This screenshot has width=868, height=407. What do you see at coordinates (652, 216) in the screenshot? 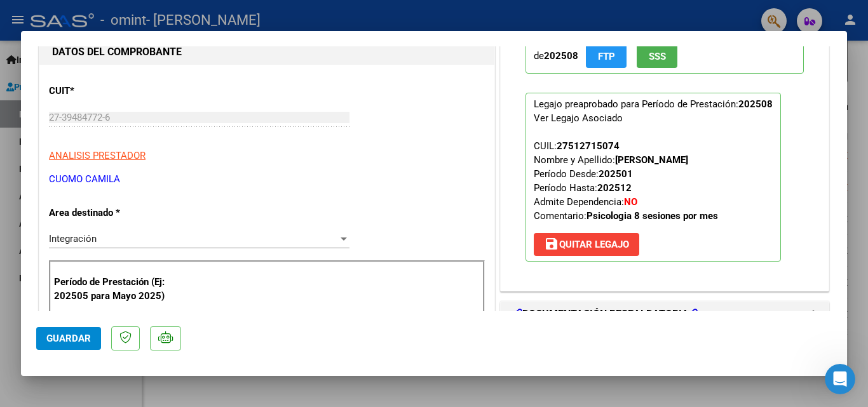
I see `strong: Psicologia 8 sesiones por mes` at bounding box center [652, 216].